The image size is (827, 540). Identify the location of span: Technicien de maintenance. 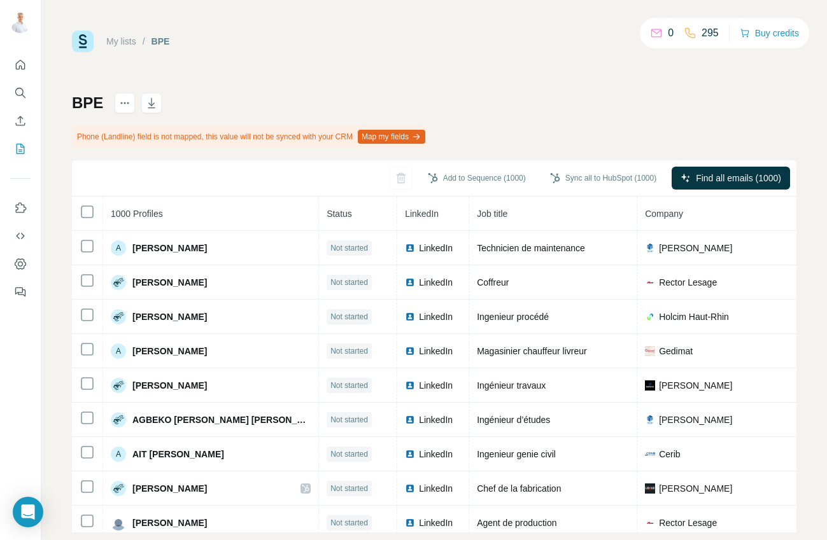
(531, 248).